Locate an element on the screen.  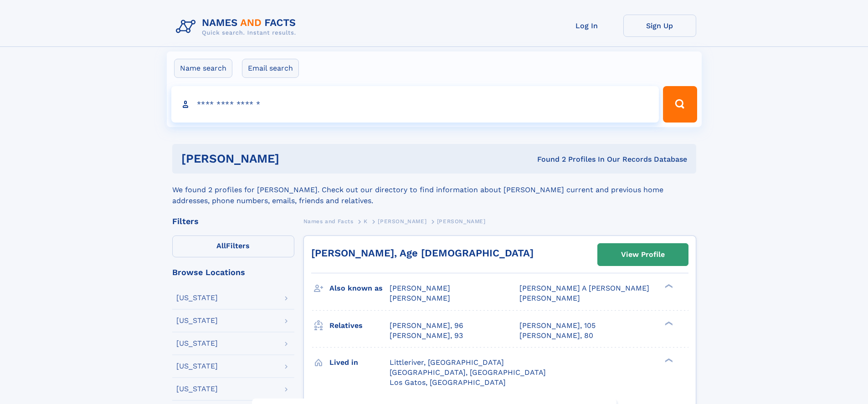
div: Found 2 Profiles In Our Records Database is located at coordinates (548, 160).